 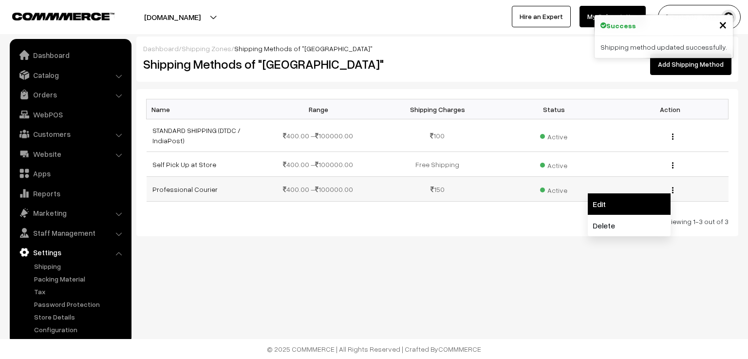 What do you see at coordinates (670, 109) in the screenshot?
I see `th: Action` at bounding box center [670, 109].